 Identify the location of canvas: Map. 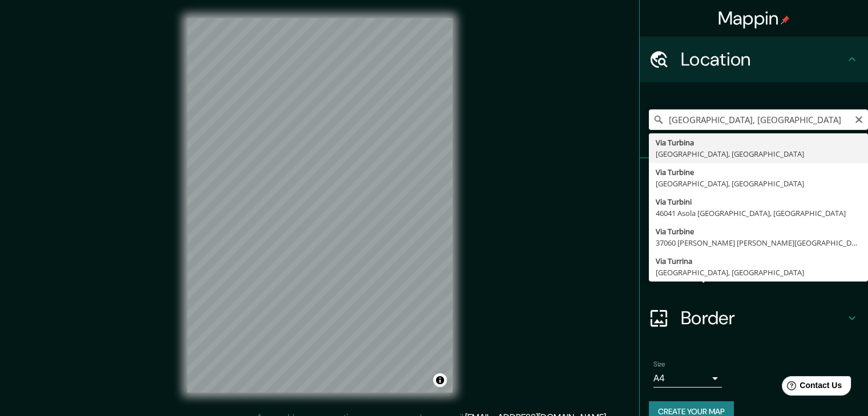
(320, 206).